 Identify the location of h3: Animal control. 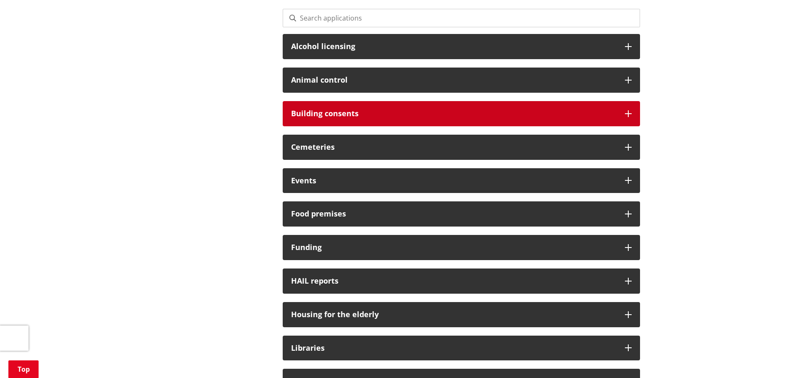
(454, 80).